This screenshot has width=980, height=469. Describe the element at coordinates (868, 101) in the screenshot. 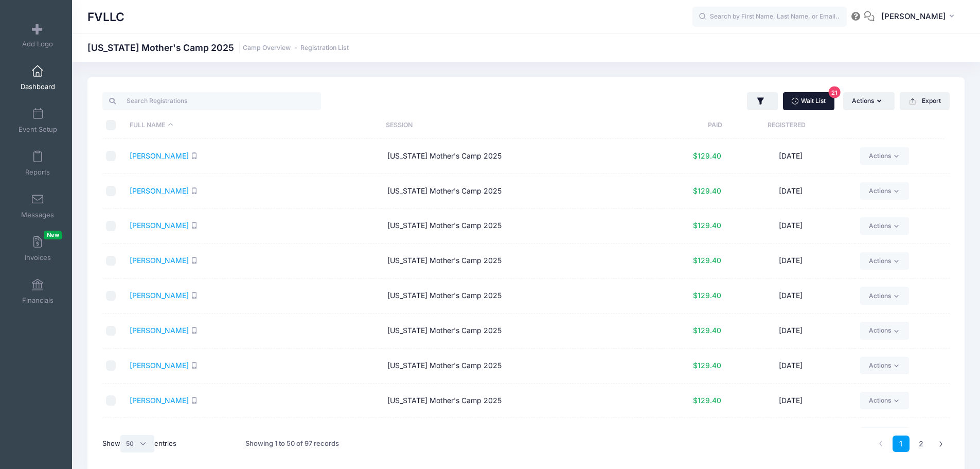

I see `button: Actions` at that location.